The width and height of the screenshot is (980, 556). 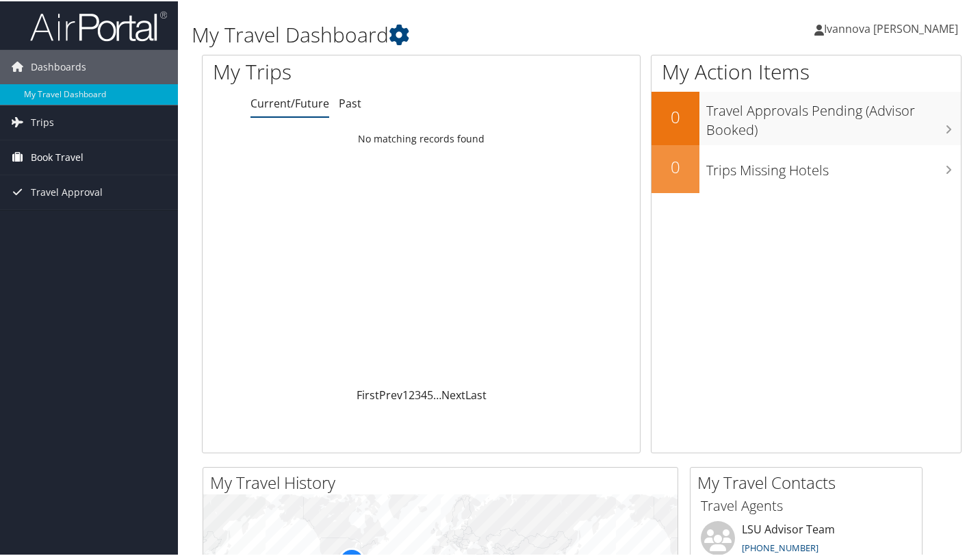 What do you see at coordinates (418, 394) in the screenshot?
I see `a: 3` at bounding box center [418, 394].